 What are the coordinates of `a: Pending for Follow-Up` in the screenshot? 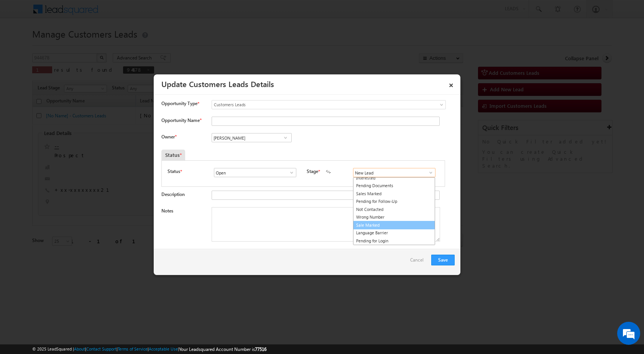 It's located at (394, 201).